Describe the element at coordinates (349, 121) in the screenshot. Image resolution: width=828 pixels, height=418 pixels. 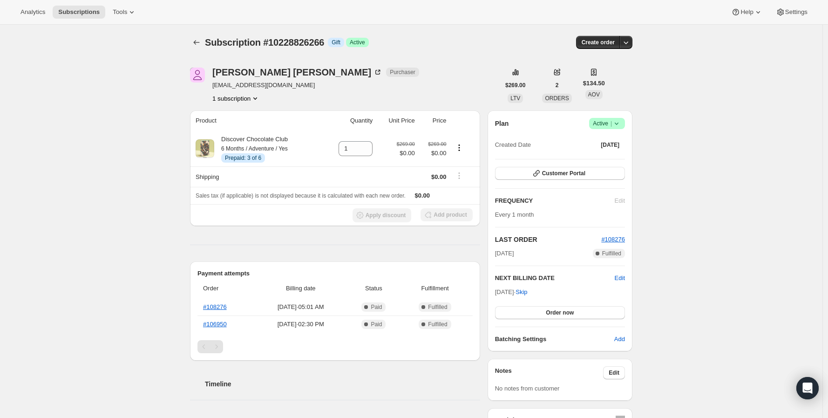
I see `th: Quantity` at that location.